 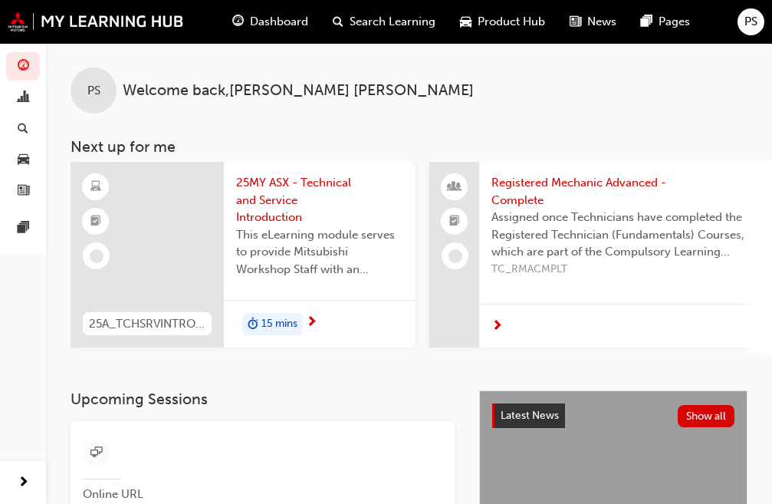 What do you see at coordinates (262, 399) in the screenshot?
I see `h3: Upcoming Sessions` at bounding box center [262, 399].